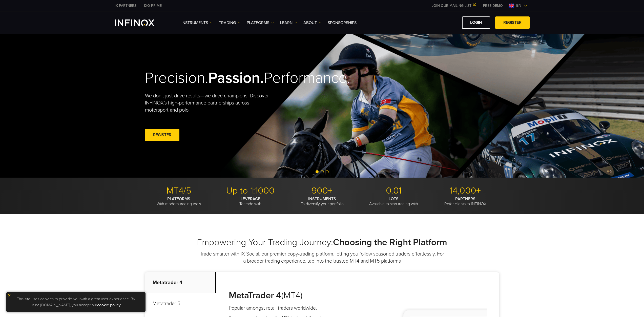 Image resolution: width=644 pixels, height=317 pixels. What do you see at coordinates (229, 23) in the screenshot?
I see `a: TRADING` at bounding box center [229, 23].